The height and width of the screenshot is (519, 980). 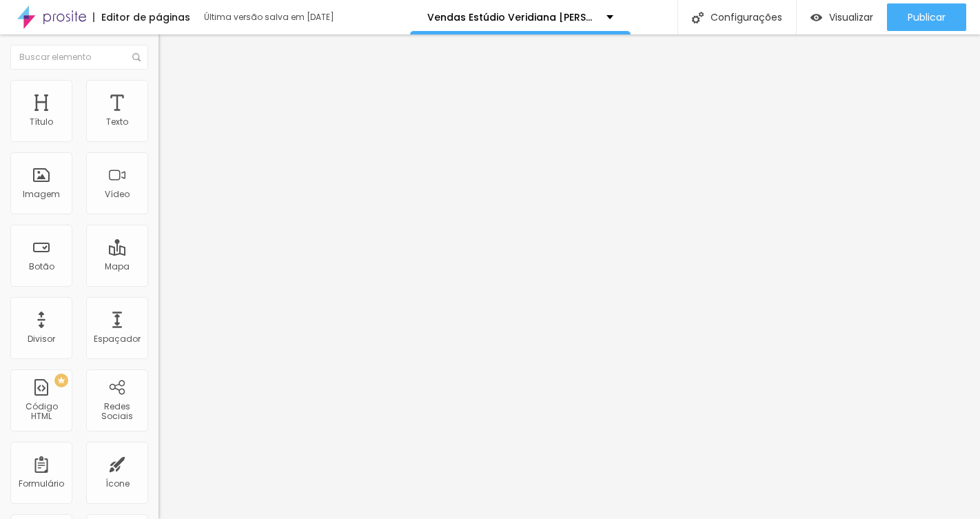 What do you see at coordinates (926, 17) in the screenshot?
I see `span: Publicar` at bounding box center [926, 17].